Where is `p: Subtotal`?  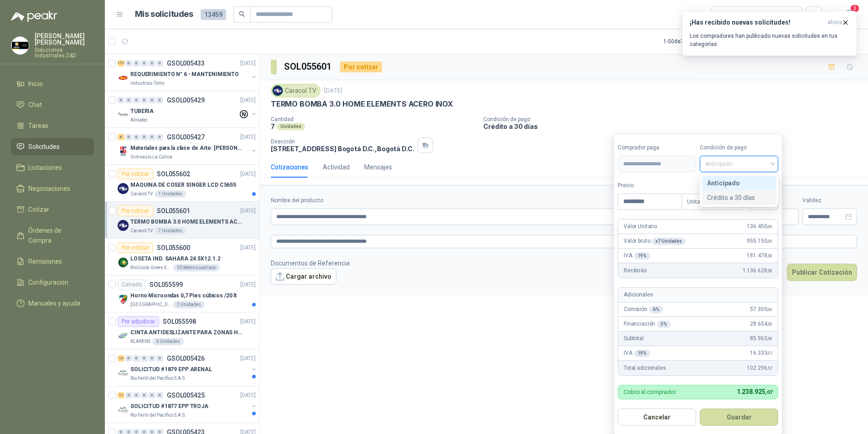
p: Subtotal is located at coordinates (633, 338).